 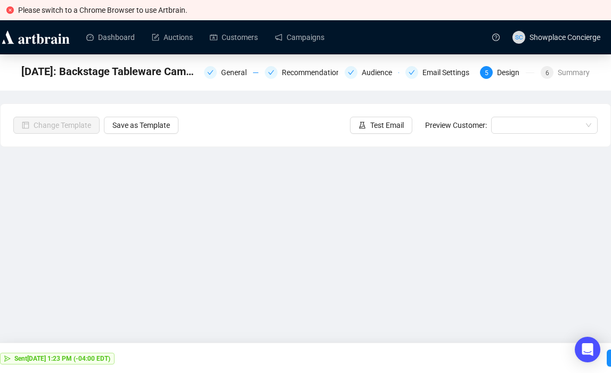 I want to click on button: Change Template, so click(x=57, y=125).